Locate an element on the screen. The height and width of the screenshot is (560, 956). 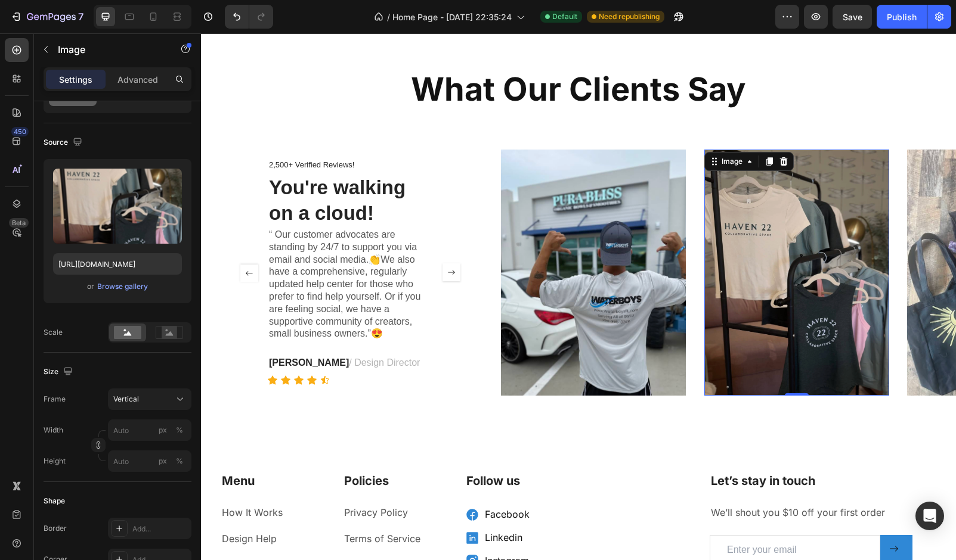
p: Settings is located at coordinates (76, 79).